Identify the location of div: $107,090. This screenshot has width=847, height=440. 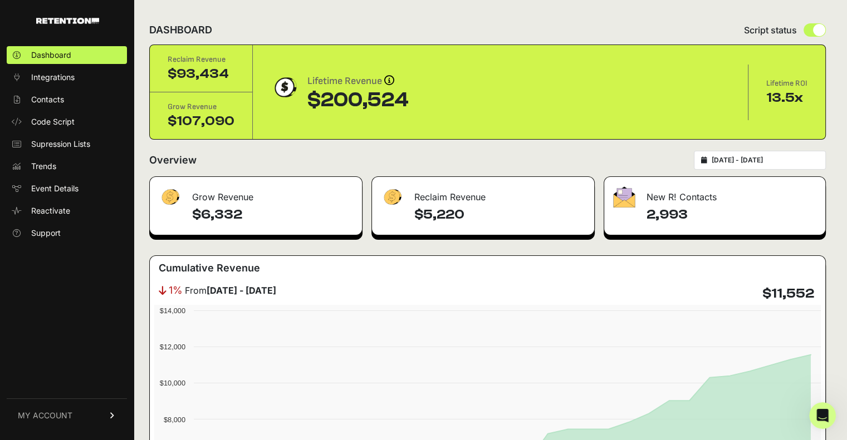
(201, 121).